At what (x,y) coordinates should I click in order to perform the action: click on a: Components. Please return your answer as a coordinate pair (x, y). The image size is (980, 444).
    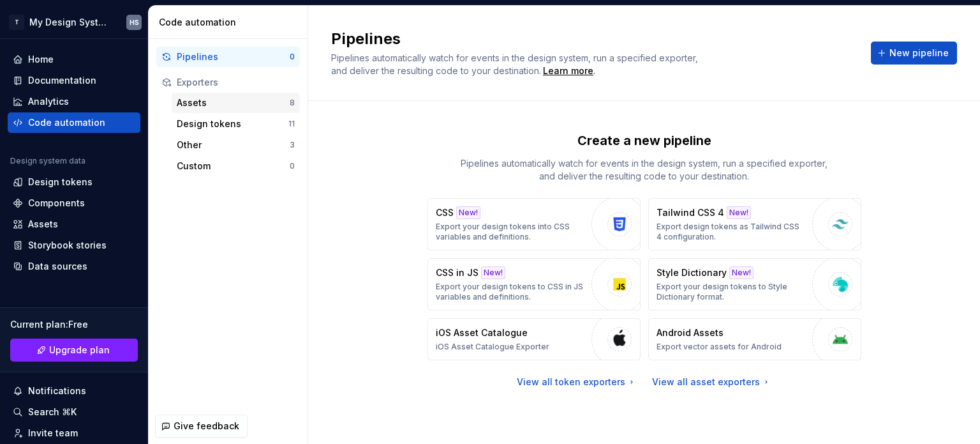
    Looking at the image, I should click on (74, 203).